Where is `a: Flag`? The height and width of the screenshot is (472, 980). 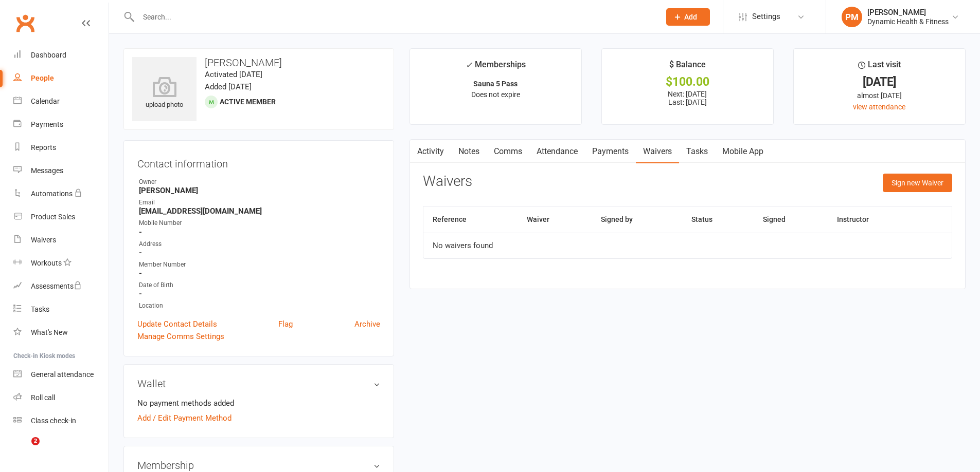
a: Flag is located at coordinates (285, 324).